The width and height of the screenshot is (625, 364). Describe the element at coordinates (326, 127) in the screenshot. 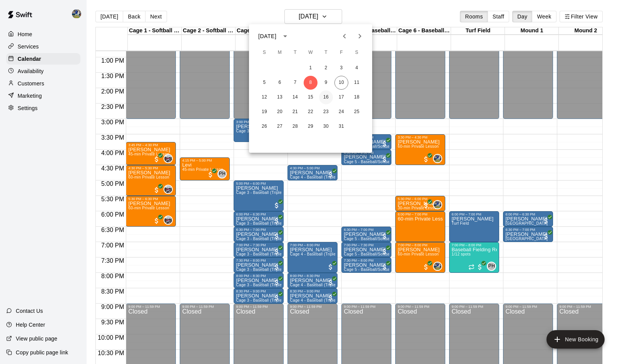

I see `button: 30` at that location.